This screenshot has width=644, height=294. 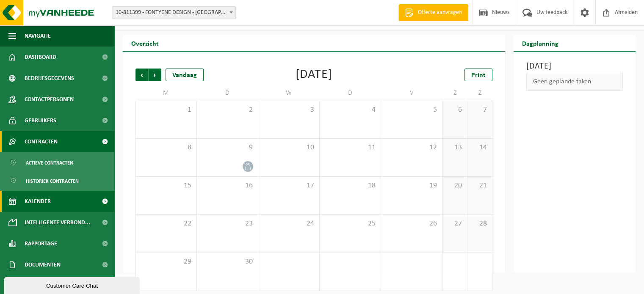 What do you see at coordinates (227, 148) in the screenshot?
I see `span: 9` at bounding box center [227, 148].